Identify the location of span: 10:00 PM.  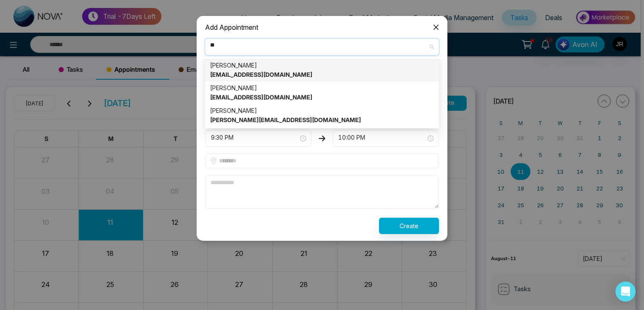
(386, 138).